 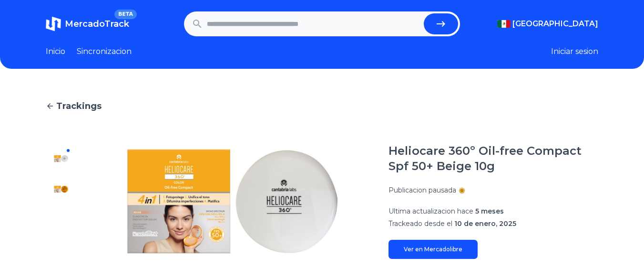 I want to click on a: Ver en Mercadolibre, so click(x=433, y=249).